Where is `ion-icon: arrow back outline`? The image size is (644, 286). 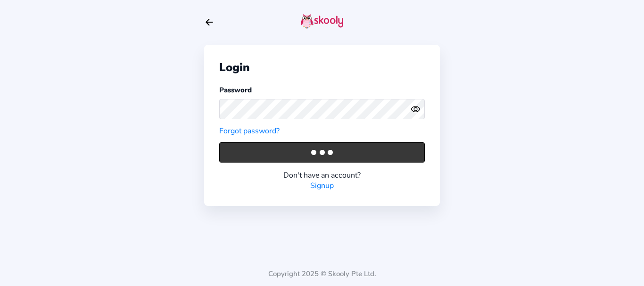 ion-icon: arrow back outline is located at coordinates (209, 22).